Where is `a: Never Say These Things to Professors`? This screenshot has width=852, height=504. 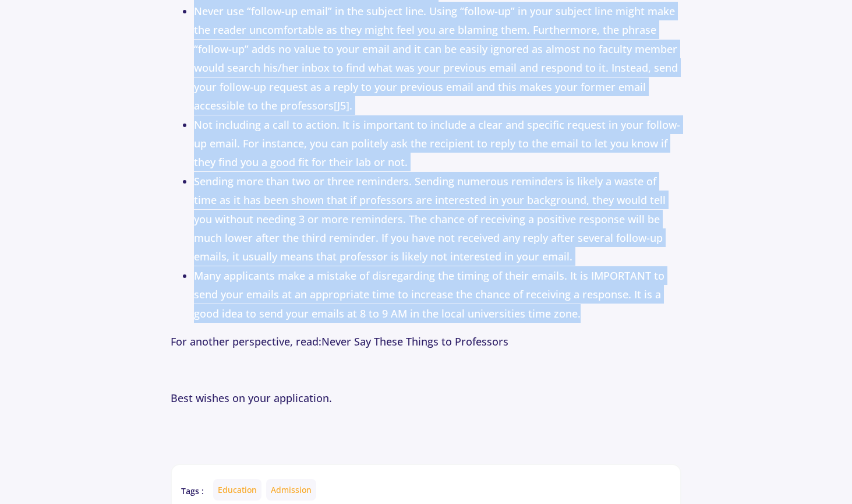
a: Never Say These Things to Professors is located at coordinates (415, 341).